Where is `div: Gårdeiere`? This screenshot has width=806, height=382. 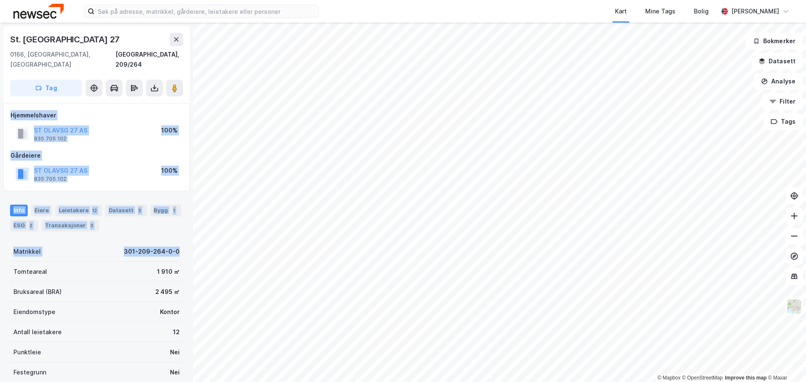
div: Gårdeiere is located at coordinates (97, 156).